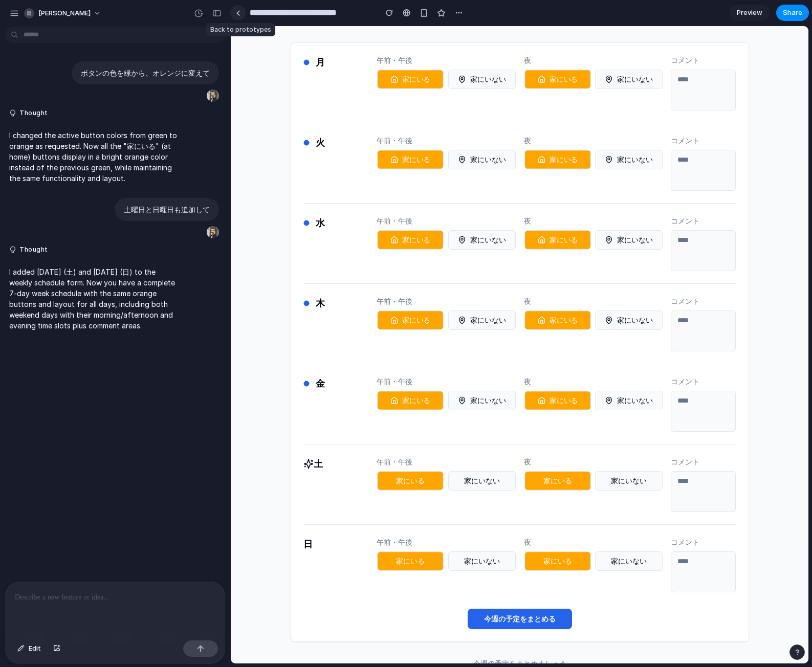 The width and height of the screenshot is (812, 667). Describe the element at coordinates (289, 638) in the screenshot. I see `p: 今週の予定をまとめましょう` at that location.